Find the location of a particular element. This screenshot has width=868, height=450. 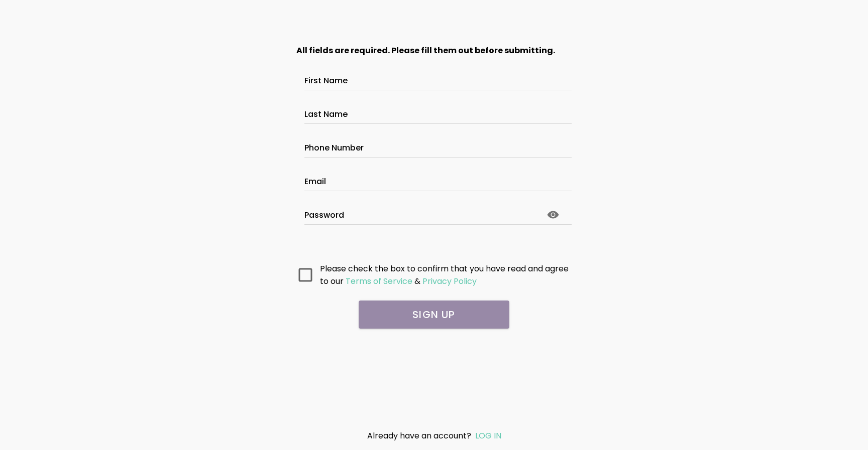

a: LOG IN is located at coordinates (488, 436).